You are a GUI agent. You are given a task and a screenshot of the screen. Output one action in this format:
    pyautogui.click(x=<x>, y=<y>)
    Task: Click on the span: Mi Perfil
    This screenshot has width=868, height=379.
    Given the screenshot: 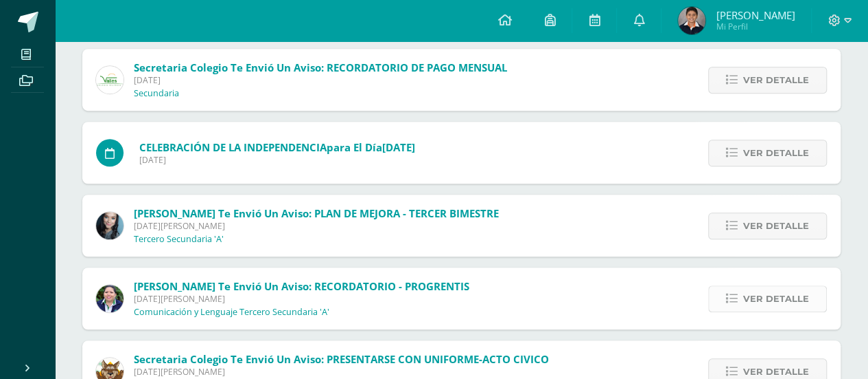 What is the action you would take?
    pyautogui.click(x=755, y=26)
    